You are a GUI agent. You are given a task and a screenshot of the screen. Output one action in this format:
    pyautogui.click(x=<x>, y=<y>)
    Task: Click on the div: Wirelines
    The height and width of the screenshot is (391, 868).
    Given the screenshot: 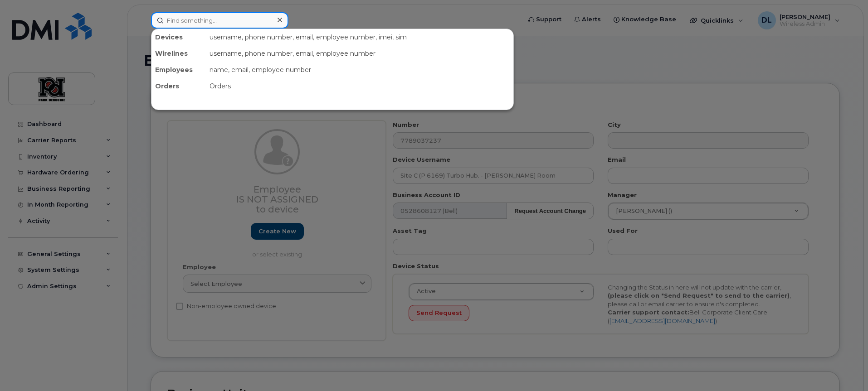 What is the action you would take?
    pyautogui.click(x=178, y=53)
    